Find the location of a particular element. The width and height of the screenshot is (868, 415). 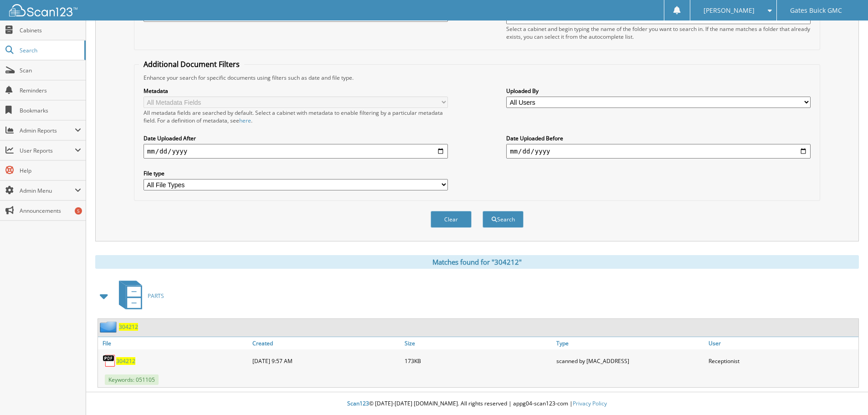

span: Scan is located at coordinates (50, 70).